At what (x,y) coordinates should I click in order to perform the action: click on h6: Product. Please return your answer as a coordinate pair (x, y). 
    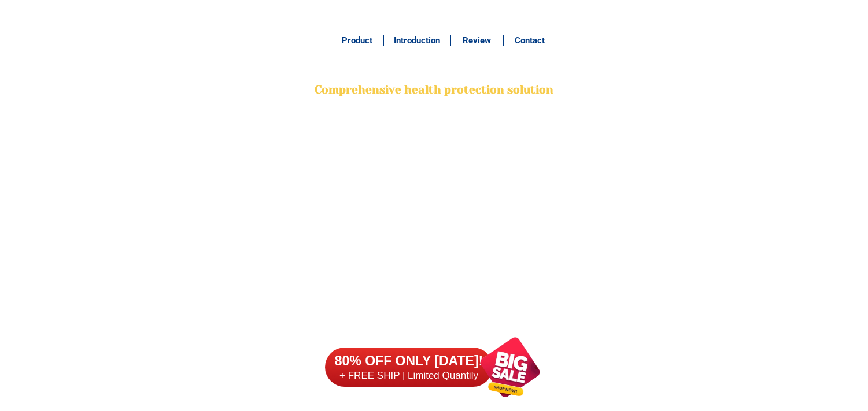
    Looking at the image, I should click on (357, 40).